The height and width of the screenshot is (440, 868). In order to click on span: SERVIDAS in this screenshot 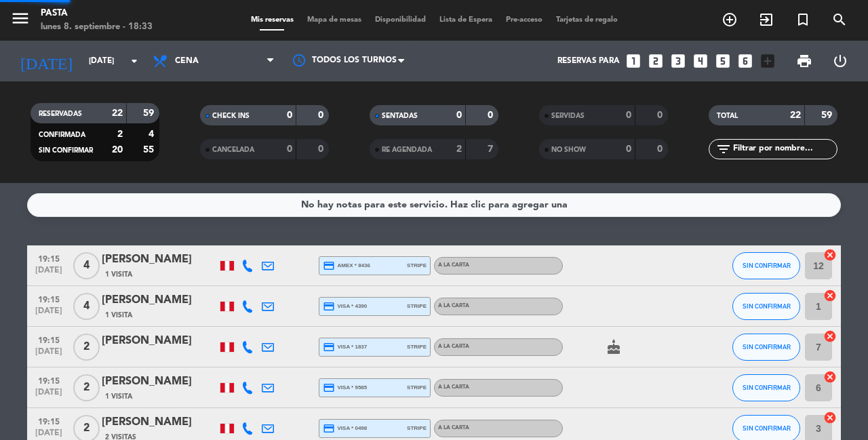, I will do `click(567, 116)`.